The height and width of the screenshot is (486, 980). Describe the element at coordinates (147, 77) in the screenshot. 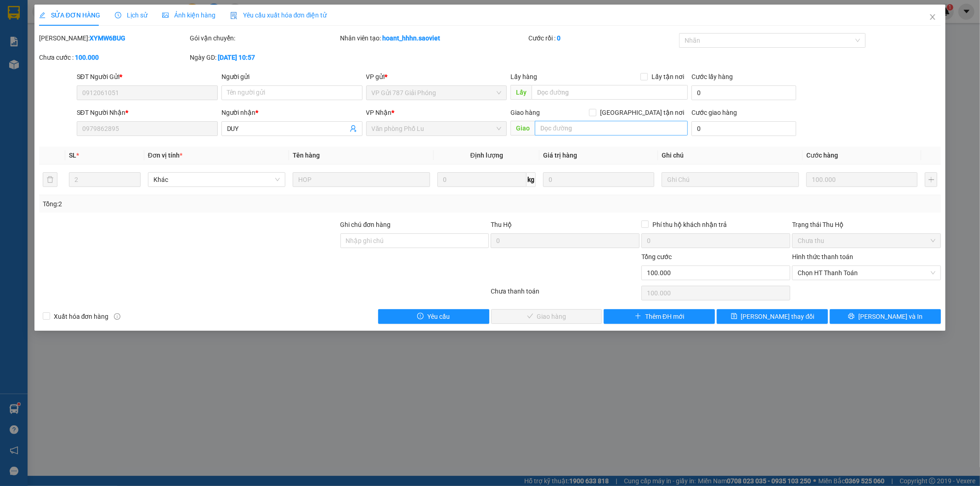

I see `div: SĐT Người Gửi` at that location.